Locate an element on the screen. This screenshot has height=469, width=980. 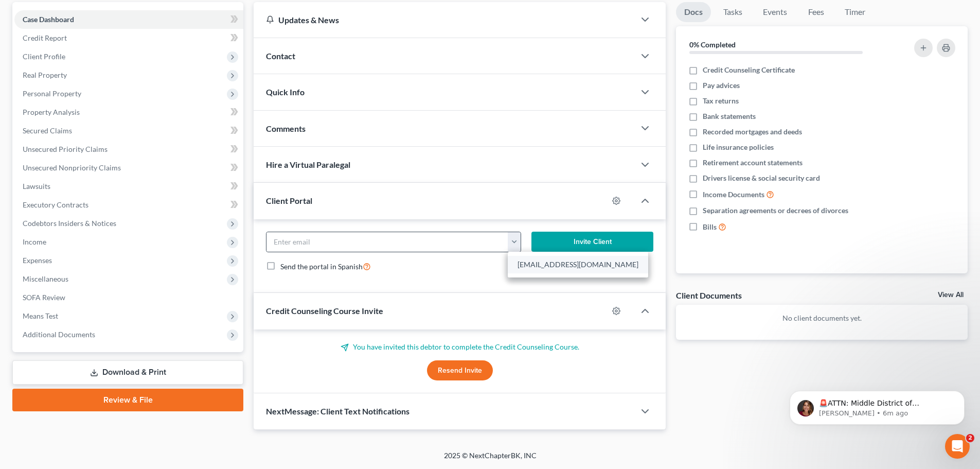
a: Unsecured Nonpriority Claims is located at coordinates (129, 168).